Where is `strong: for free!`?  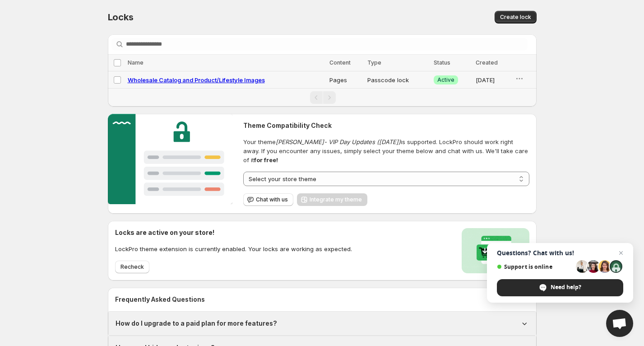
strong: for free! is located at coordinates (266, 160).